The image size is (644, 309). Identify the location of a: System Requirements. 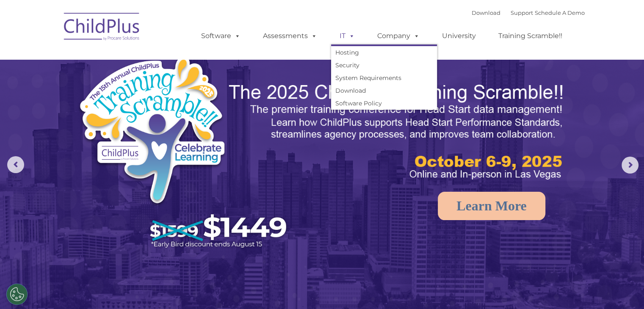
(384, 77).